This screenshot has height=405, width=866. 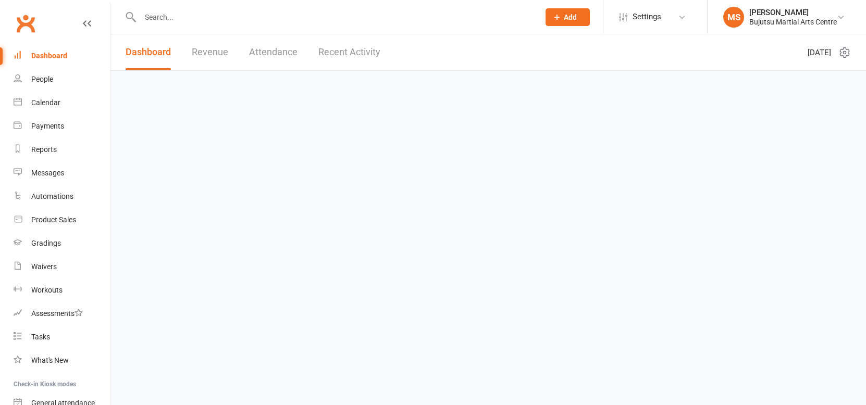 I want to click on div: Dashboard, so click(x=49, y=56).